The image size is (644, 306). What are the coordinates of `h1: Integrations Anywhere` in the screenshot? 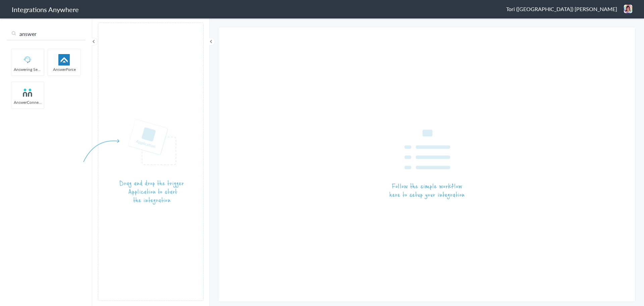 It's located at (45, 10).